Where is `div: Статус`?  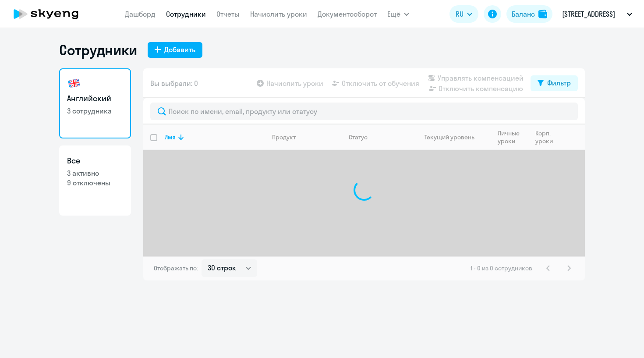 div: Статус is located at coordinates (358, 137).